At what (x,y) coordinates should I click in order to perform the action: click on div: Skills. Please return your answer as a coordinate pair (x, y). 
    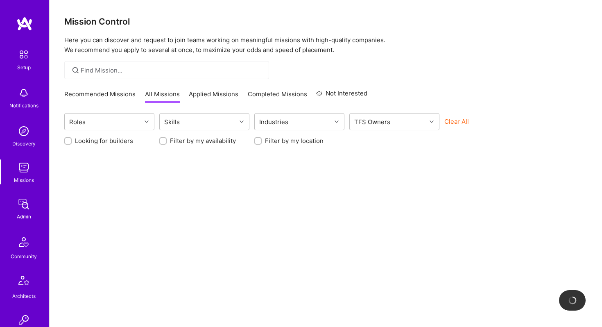
    Looking at the image, I should click on (172, 122).